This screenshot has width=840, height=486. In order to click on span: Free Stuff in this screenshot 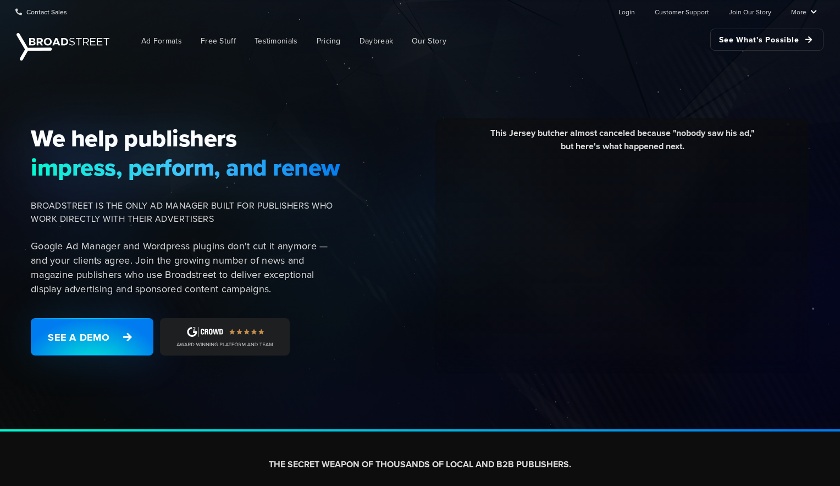, I will do `click(218, 41)`.